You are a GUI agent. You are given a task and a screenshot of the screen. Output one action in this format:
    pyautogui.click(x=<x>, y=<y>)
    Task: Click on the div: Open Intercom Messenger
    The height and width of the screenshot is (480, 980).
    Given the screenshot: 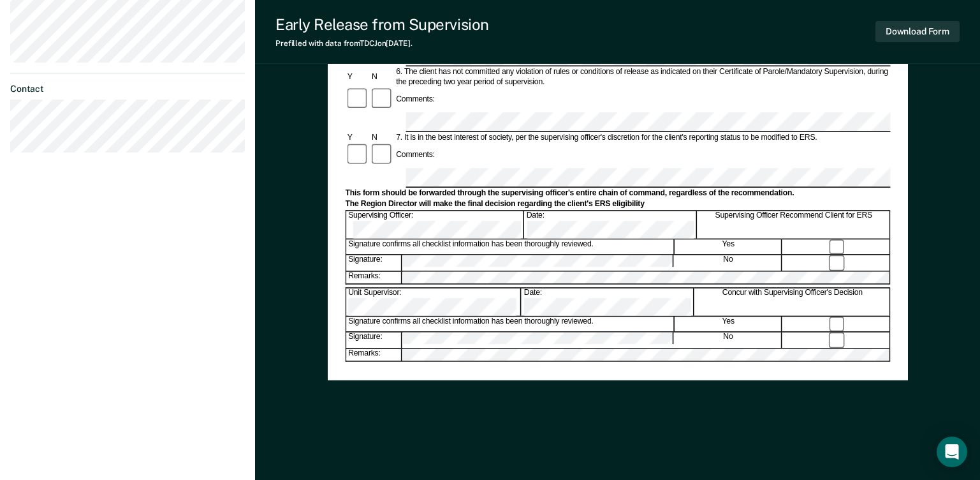 What is the action you would take?
    pyautogui.click(x=952, y=452)
    